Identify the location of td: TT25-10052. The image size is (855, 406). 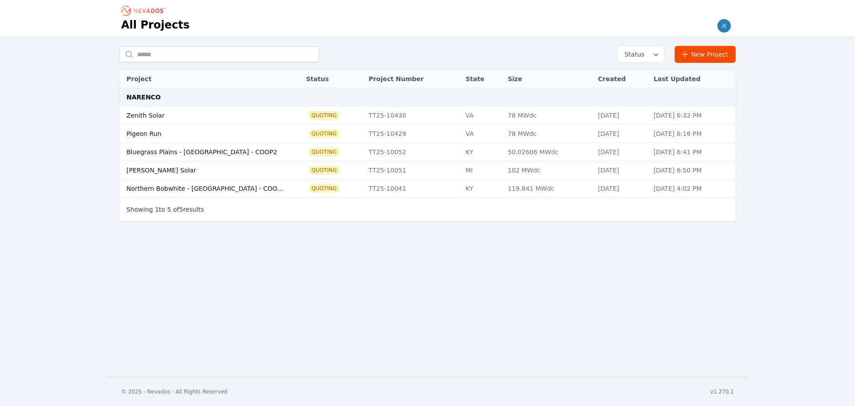
(413, 152).